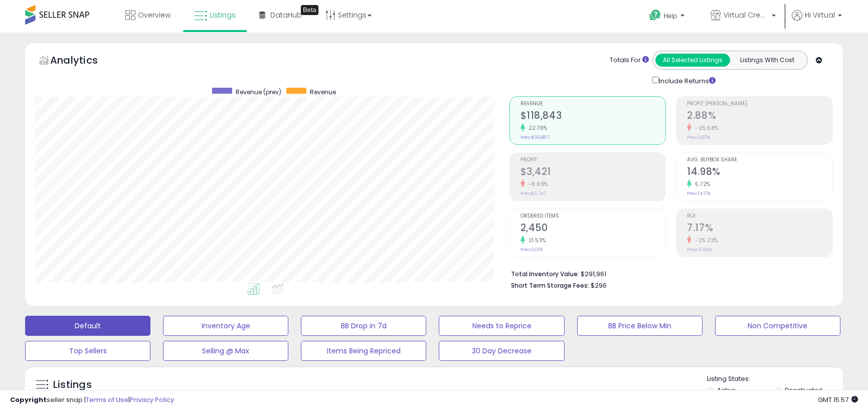  What do you see at coordinates (28, 400) in the screenshot?
I see `strong: Copyright` at bounding box center [28, 400].